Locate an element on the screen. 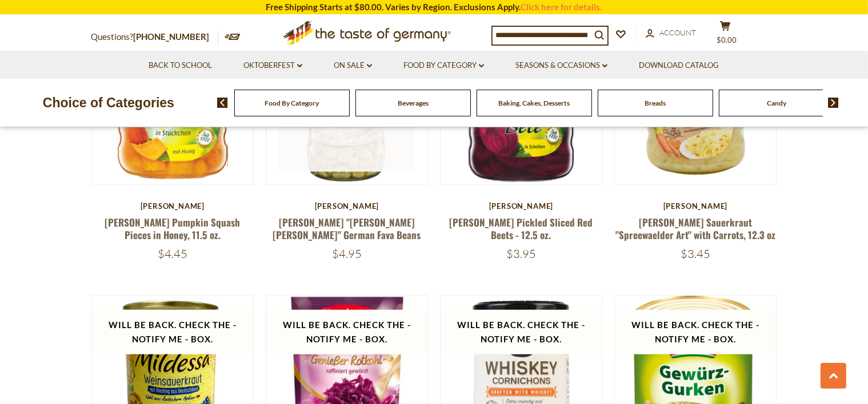  span: Beverages is located at coordinates (414, 103).